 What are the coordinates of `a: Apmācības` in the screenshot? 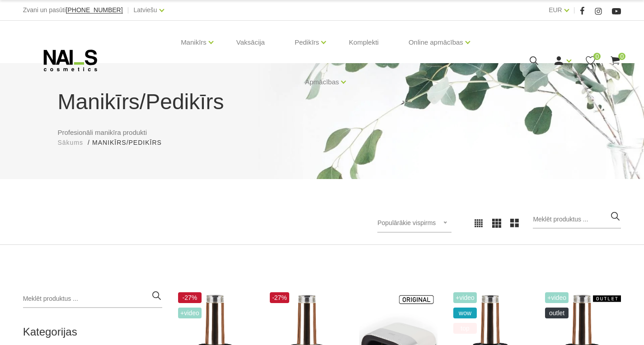 It's located at (322, 82).